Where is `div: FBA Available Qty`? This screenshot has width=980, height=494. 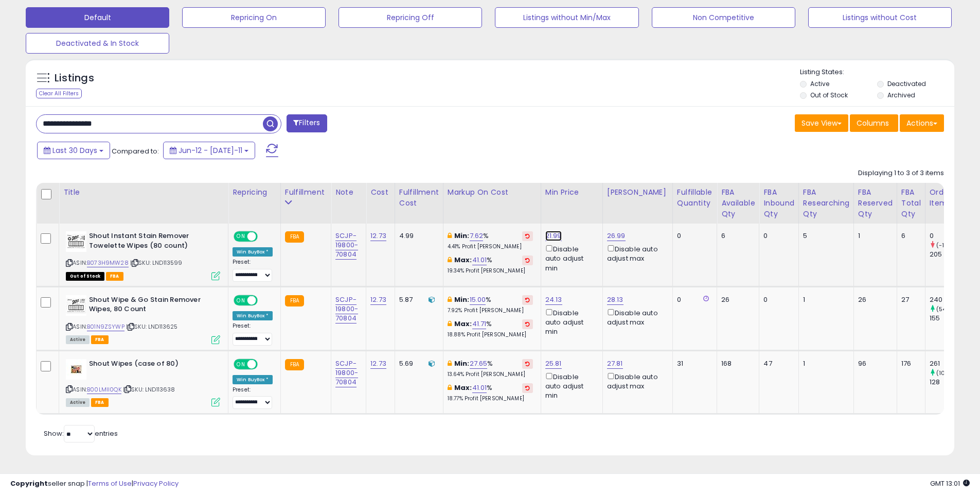
div: FBA Available Qty is located at coordinates (738, 203).